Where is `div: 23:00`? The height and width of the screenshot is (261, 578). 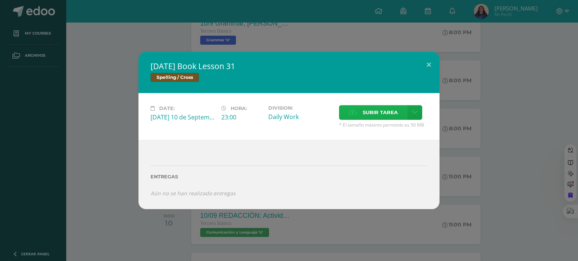
div: 23:00 is located at coordinates (242, 117).